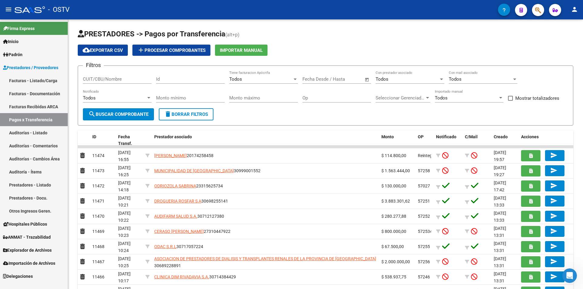  Describe the element at coordinates (427, 156) in the screenshot. I see `span: Reintegro` at that location.